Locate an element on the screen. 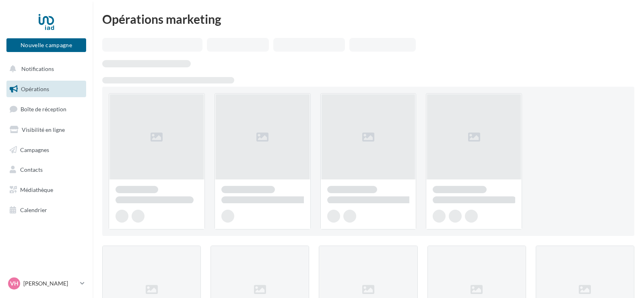 This screenshot has width=644, height=298. span: Contacts is located at coordinates (31, 170).